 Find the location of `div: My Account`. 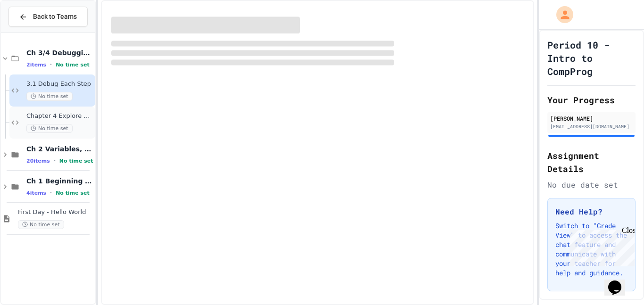

div: My Account is located at coordinates (561, 15).